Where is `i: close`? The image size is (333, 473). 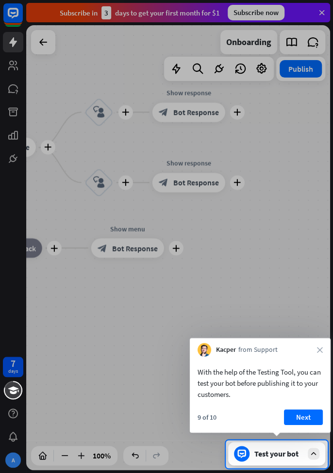 i: close is located at coordinates (319, 350).